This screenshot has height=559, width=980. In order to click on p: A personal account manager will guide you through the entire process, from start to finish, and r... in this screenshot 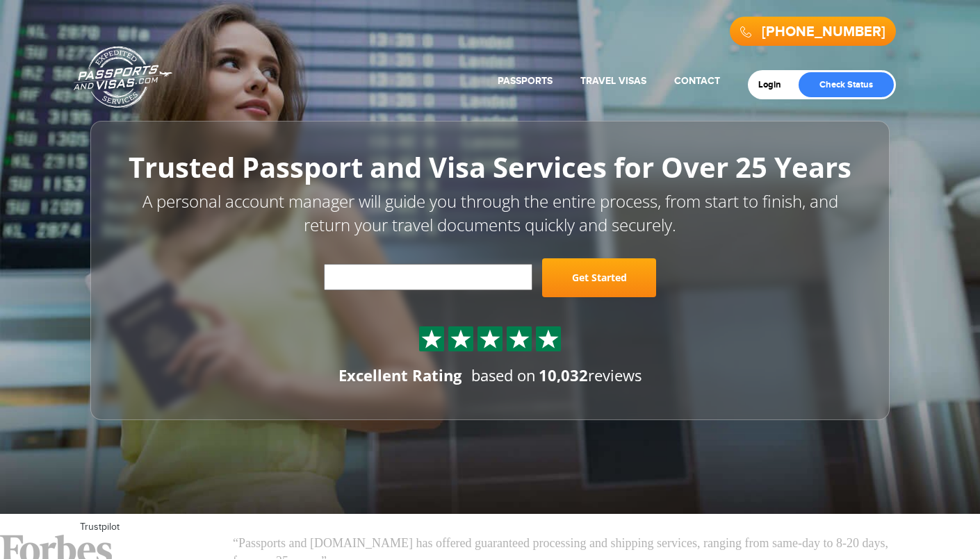, I will do `click(490, 213)`.